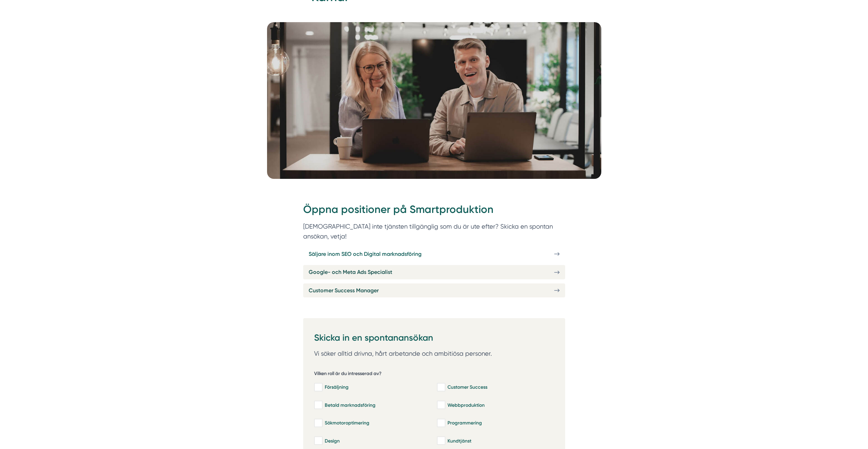 The height and width of the screenshot is (449, 868). Describe the element at coordinates (434, 338) in the screenshot. I see `h3: Skicka in en spontanansökan` at that location.